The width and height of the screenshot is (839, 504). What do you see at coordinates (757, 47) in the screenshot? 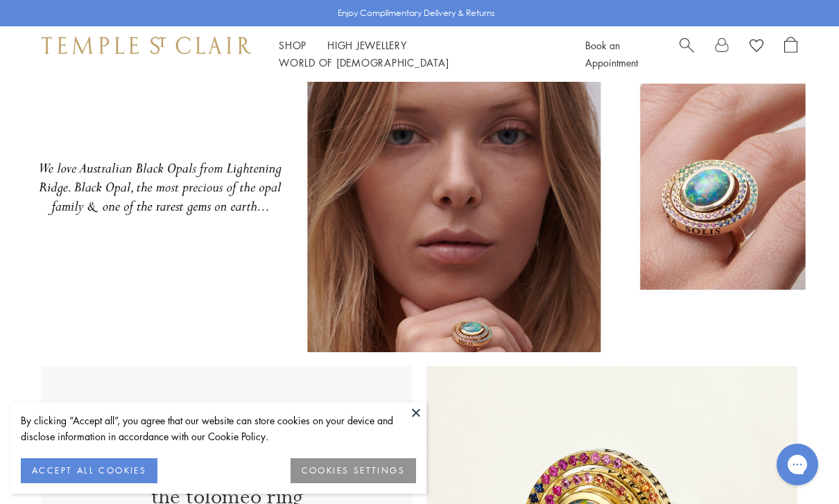
I see `a: View Wishlist` at bounding box center [757, 47].